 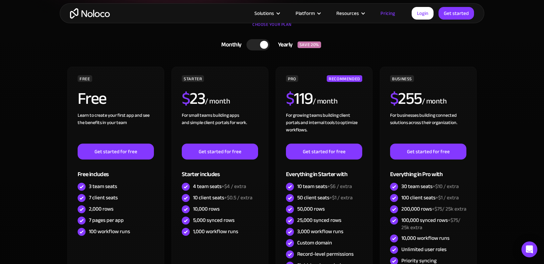 What do you see at coordinates (434, 224) in the screenshot?
I see `div: 100,000 synced rows` at bounding box center [434, 224].